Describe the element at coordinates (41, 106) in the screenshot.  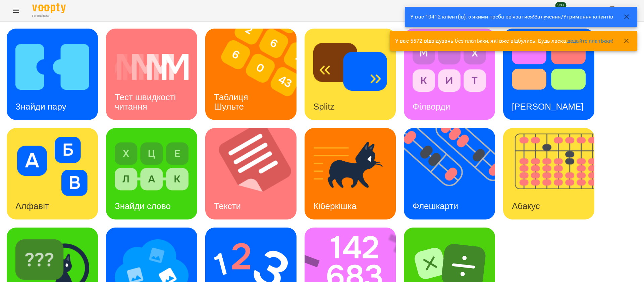
I see `h3: Знайди пару` at that location.